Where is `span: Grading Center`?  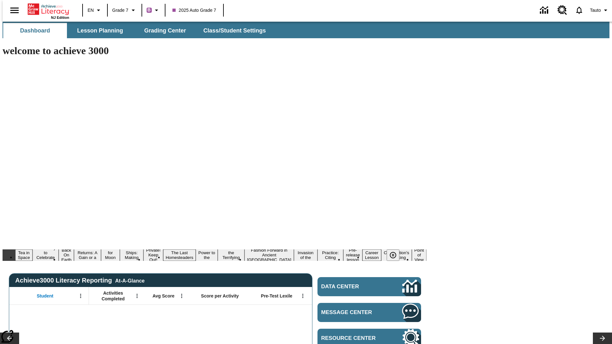 span: Grading Center is located at coordinates (165, 31).